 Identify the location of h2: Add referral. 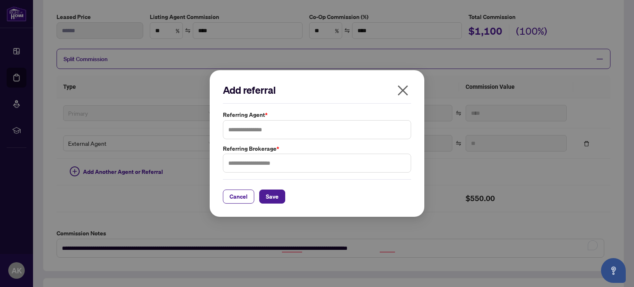
(317, 90).